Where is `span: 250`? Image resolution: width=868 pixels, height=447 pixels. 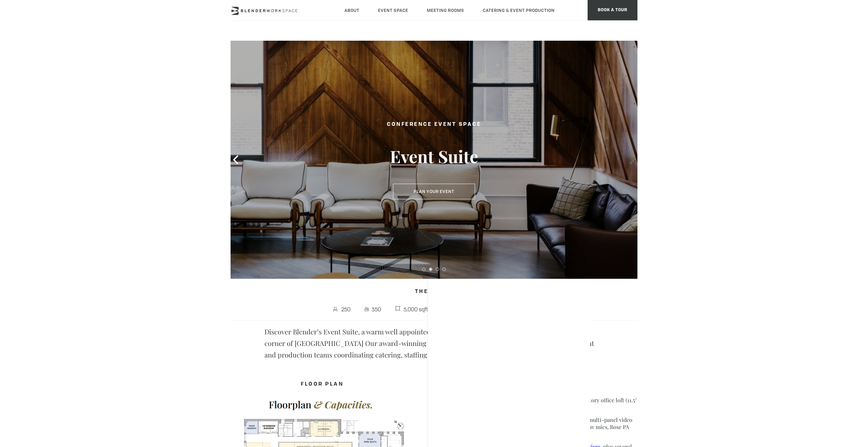
span: 250 is located at coordinates (346, 309).